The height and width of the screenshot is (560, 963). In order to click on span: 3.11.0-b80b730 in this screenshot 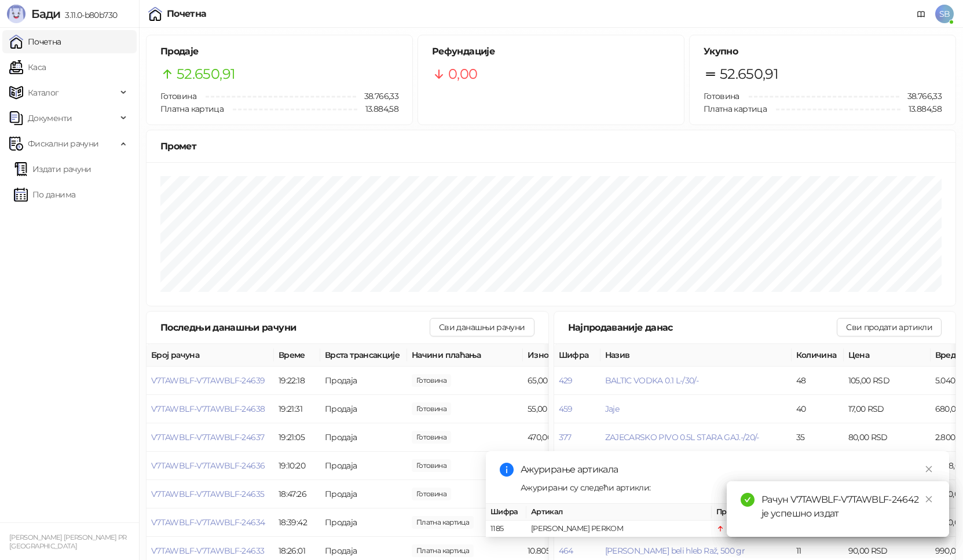, I will do `click(89, 15)`.